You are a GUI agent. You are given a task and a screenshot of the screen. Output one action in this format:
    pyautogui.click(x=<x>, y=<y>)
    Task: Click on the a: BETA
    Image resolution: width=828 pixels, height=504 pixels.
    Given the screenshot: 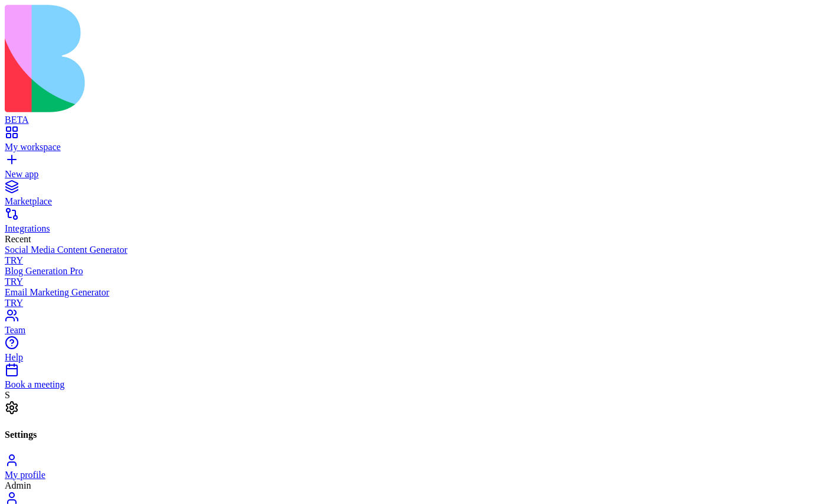 What is the action you would take?
    pyautogui.click(x=414, y=114)
    